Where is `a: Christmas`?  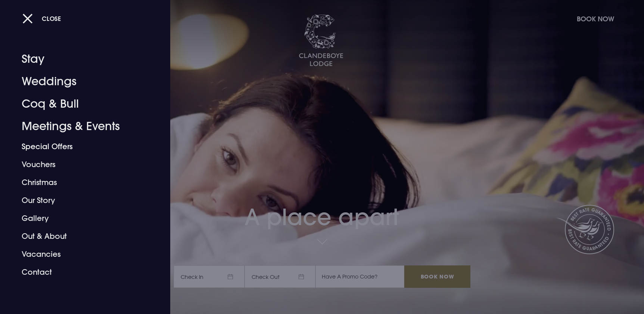
a: Christmas is located at coordinates (81, 183).